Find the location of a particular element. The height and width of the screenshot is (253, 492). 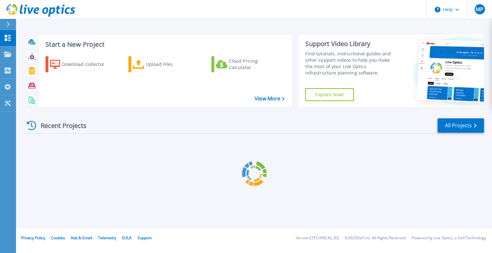

a: Download Collector is located at coordinates (81, 64).